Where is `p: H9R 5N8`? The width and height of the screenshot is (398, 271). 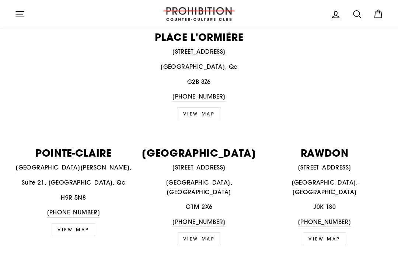 p: H9R 5N8 is located at coordinates (73, 198).